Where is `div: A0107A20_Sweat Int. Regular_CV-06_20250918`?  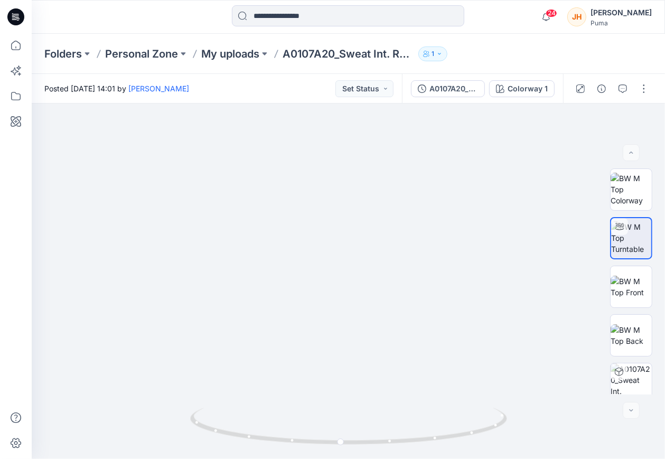 div: A0107A20_Sweat Int. Regular_CV-06_20250918 is located at coordinates (454, 89).